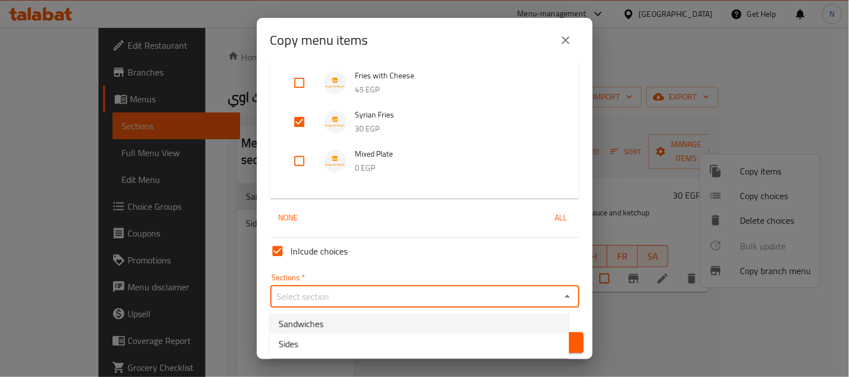  Describe the element at coordinates (342, 343) in the screenshot. I see `button: Cancel` at that location.